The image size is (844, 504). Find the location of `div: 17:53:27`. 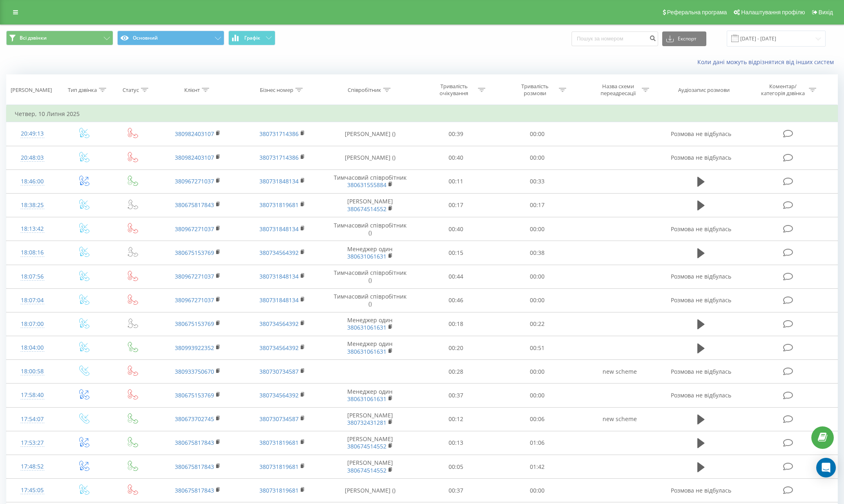

div: 17:53:27 is located at coordinates (32, 442).